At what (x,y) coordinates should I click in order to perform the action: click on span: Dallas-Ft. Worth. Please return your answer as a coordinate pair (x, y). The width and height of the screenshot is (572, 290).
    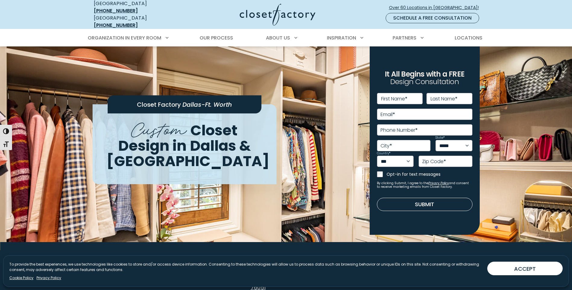
    Looking at the image, I should click on (207, 105).